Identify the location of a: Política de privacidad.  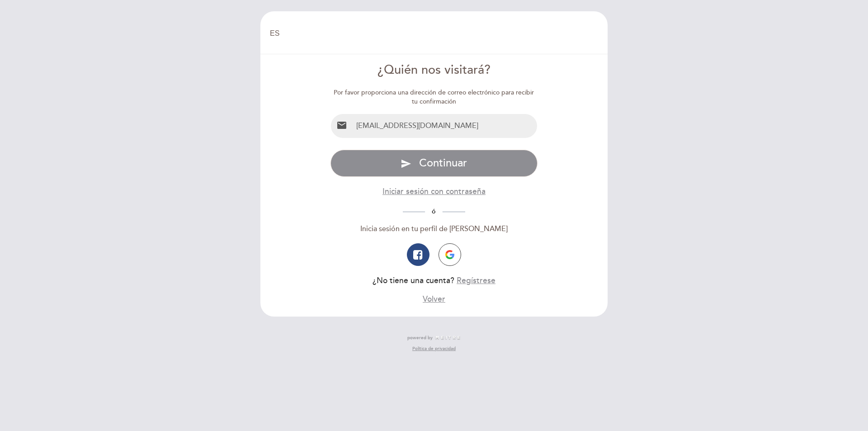
(434, 349).